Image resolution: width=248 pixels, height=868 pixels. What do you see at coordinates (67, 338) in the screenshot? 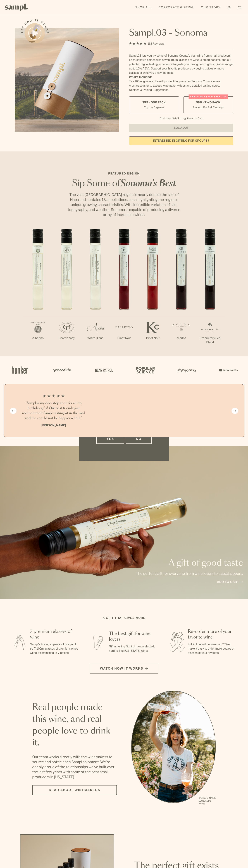
I see `p: Chardonnay` at bounding box center [67, 338].